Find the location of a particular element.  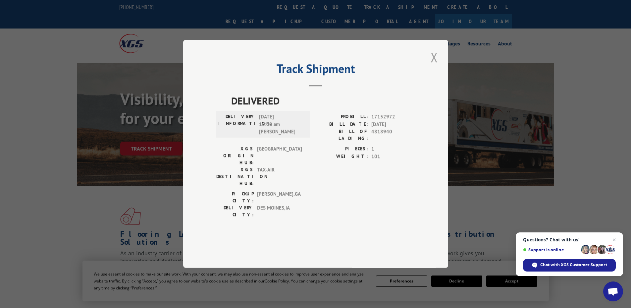

span: 4818940 is located at coordinates (393, 135).